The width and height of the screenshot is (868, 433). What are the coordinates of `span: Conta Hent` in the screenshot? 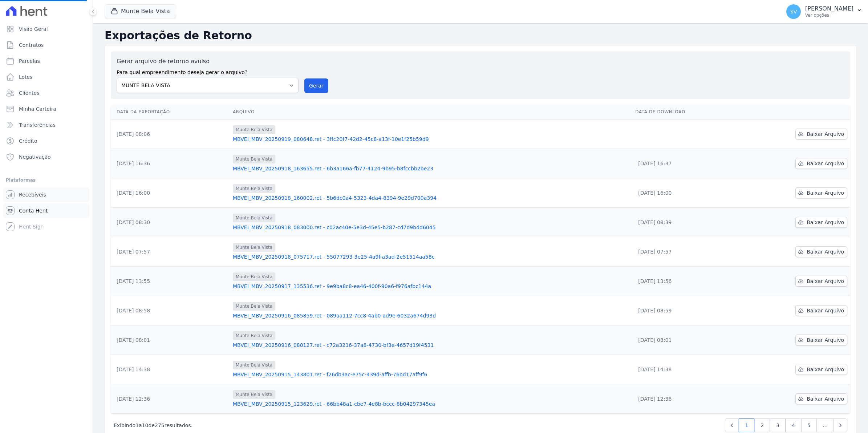 It's located at (33, 210).